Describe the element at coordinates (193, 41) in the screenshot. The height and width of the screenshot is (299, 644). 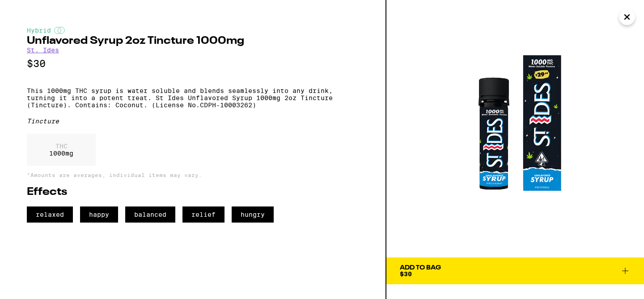
I see `h2: Unflavored Syrup 2oz Tincture 1000mg` at that location.